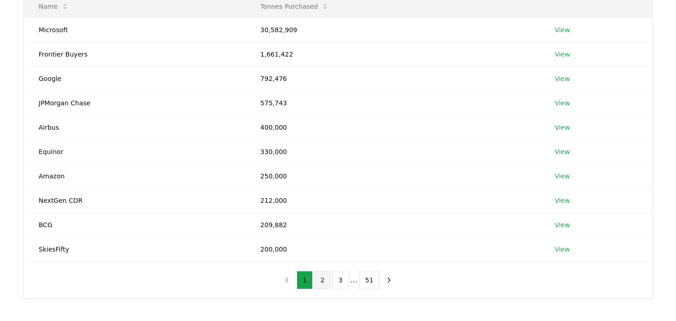  I want to click on button: 1, so click(304, 280).